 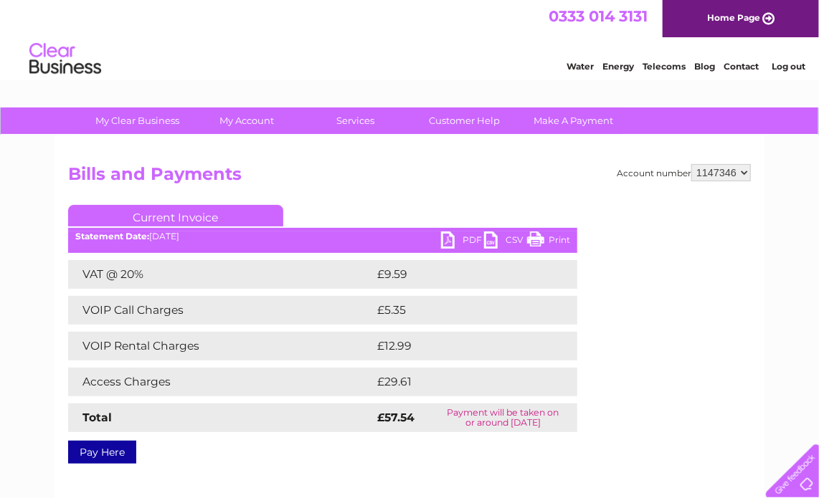 I want to click on a: Contact, so click(x=741, y=66).